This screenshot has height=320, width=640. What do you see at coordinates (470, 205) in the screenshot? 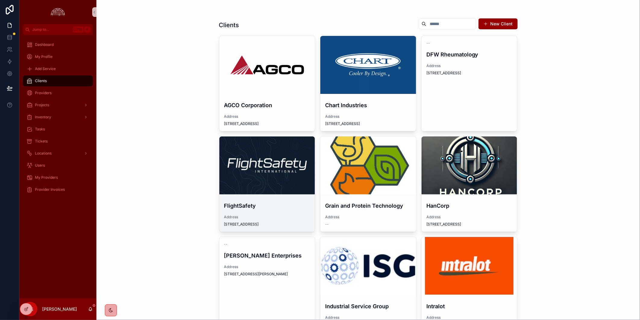
I see `h4: HanCorp` at bounding box center [470, 205].